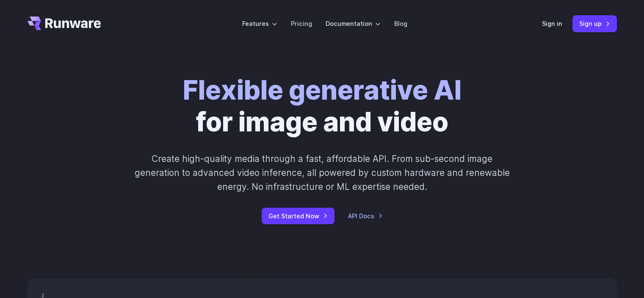 The width and height of the screenshot is (644, 298). I want to click on a: Pricing, so click(302, 23).